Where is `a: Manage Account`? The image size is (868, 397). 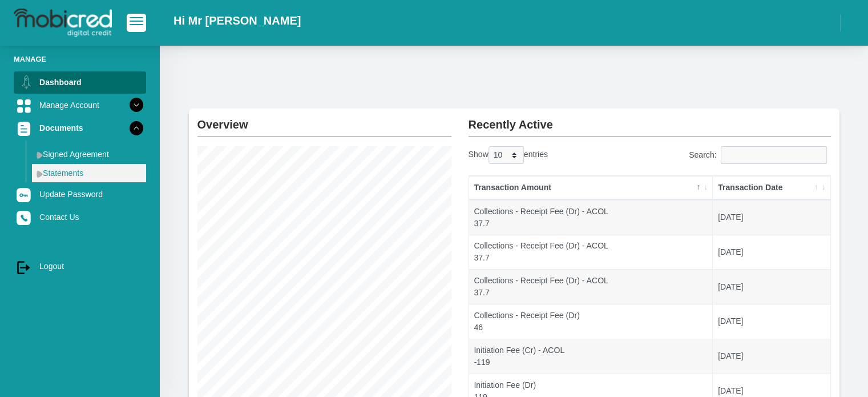
a: Manage Account is located at coordinates (80, 105).